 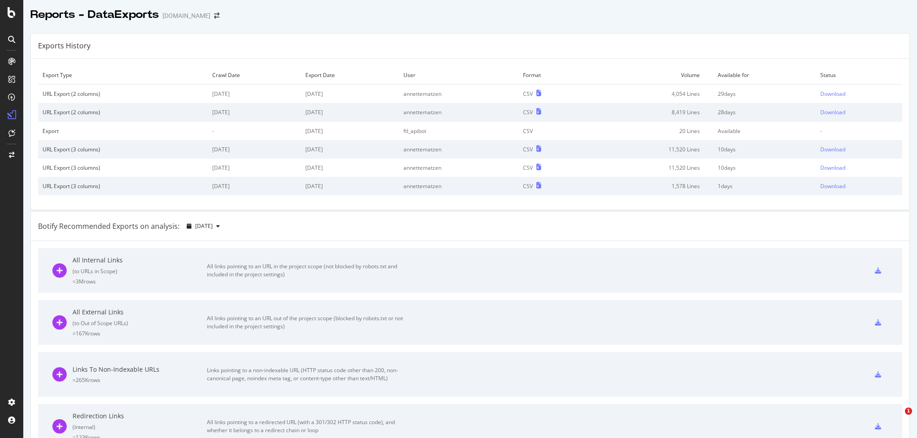 I want to click on div: All links pointing to an URL in the project scope (not blocked by robots.txt and included in the ..., so click(x=308, y=270).